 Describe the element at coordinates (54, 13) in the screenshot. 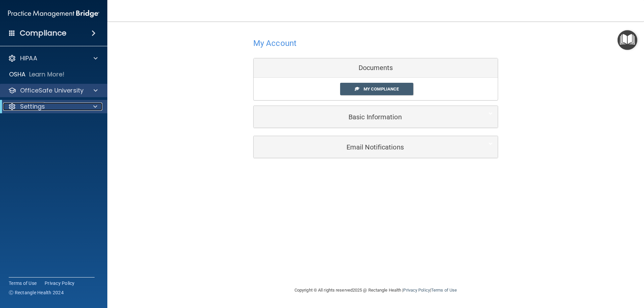

I see `img: PMB logo` at that location.